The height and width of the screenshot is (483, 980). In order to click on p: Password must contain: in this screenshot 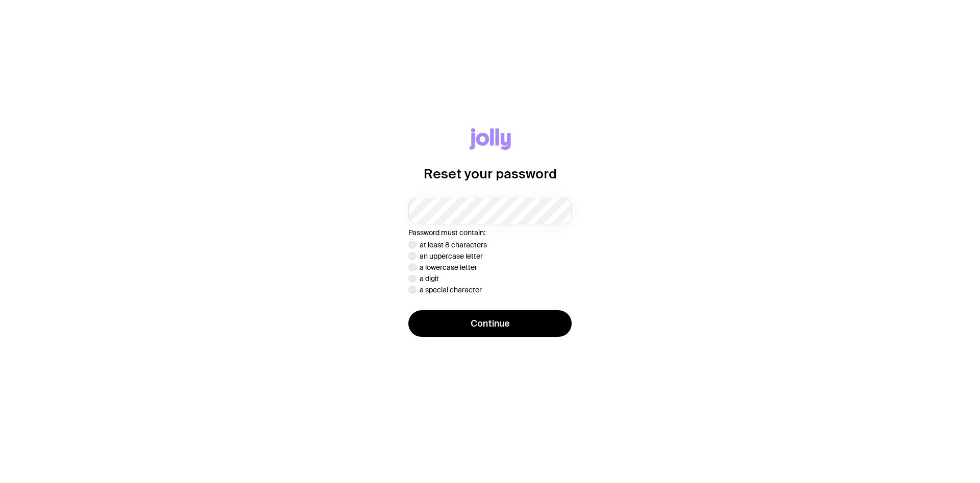, I will do `click(490, 233)`.